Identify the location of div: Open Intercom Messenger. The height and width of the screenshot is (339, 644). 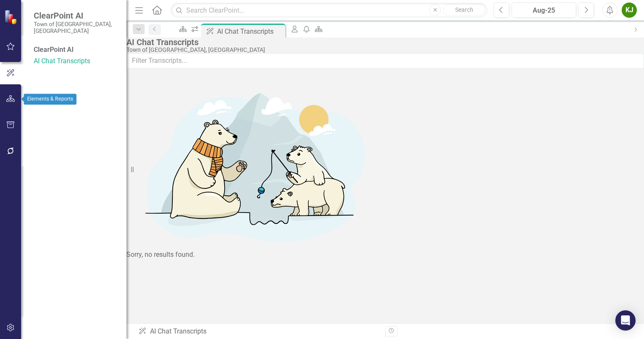
(625, 320).